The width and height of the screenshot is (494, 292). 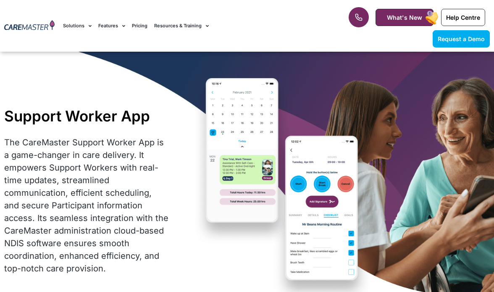 I want to click on span: Request a Demo, so click(x=461, y=39).